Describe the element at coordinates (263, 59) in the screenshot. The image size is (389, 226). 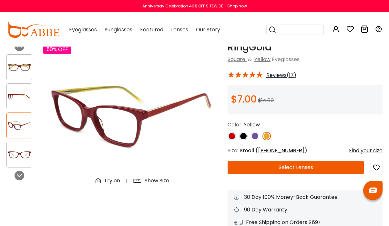
I see `a: Yellow` at that location.